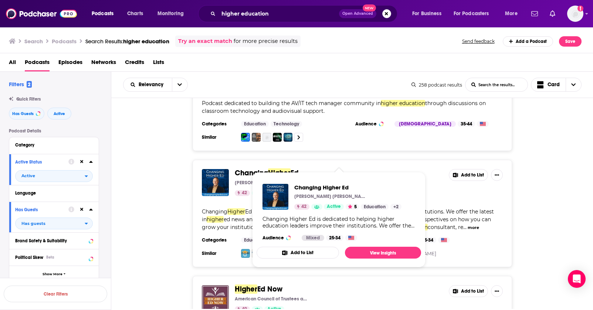  Describe the element at coordinates (155, 85) in the screenshot. I see `h2: Choose List sort` at that location.